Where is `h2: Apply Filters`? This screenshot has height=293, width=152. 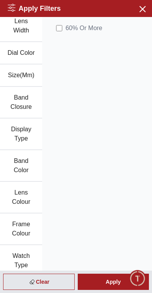 h2: Apply Filters is located at coordinates (34, 8).